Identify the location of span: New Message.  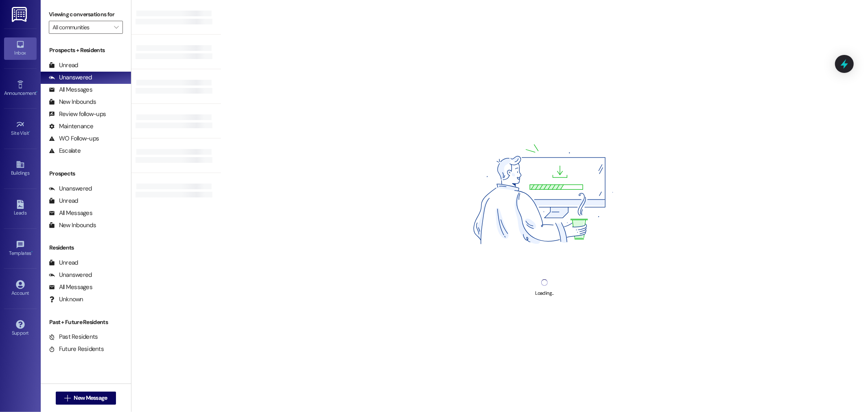
(90, 397).